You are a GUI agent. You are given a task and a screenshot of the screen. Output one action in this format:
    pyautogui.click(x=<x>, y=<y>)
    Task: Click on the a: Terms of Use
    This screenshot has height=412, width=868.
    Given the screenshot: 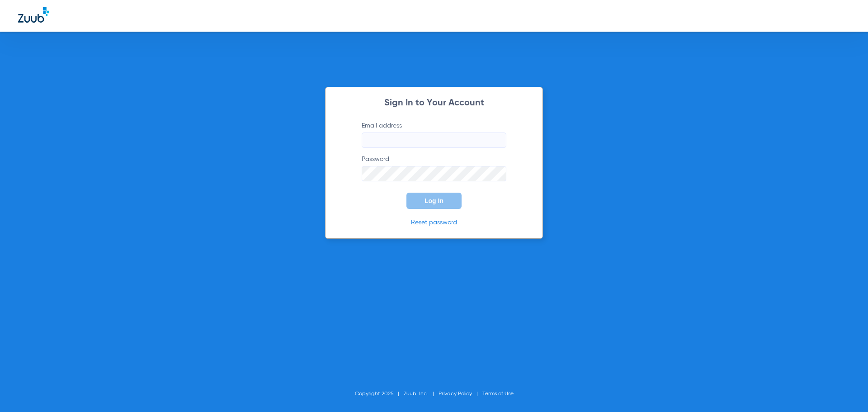 What is the action you would take?
    pyautogui.click(x=498, y=393)
    